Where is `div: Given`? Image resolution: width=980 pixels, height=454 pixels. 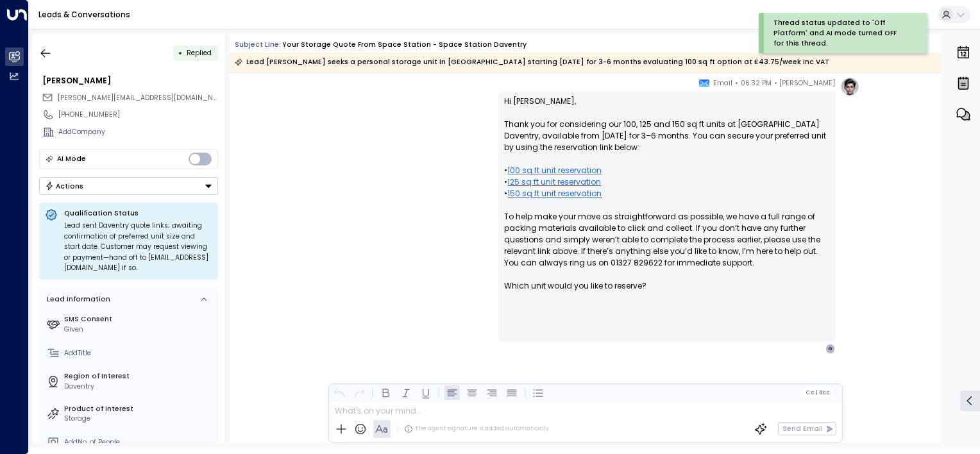 div: Given is located at coordinates (139, 330).